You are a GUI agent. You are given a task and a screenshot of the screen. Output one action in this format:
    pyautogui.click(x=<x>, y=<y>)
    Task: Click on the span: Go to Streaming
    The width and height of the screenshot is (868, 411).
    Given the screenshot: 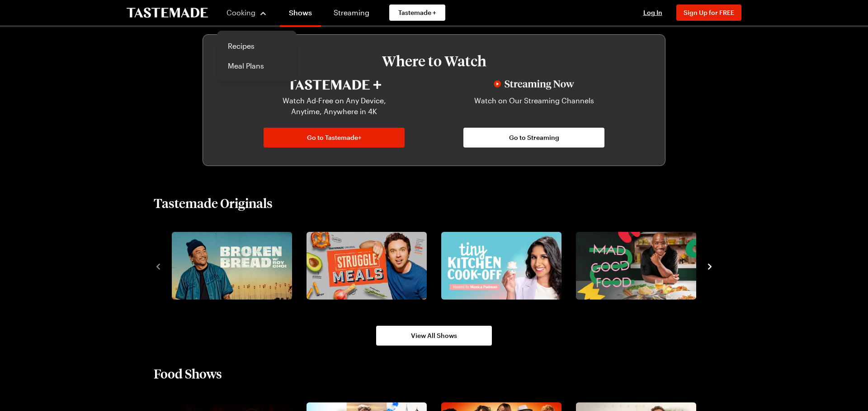 What is the action you would take?
    pyautogui.click(x=534, y=138)
    